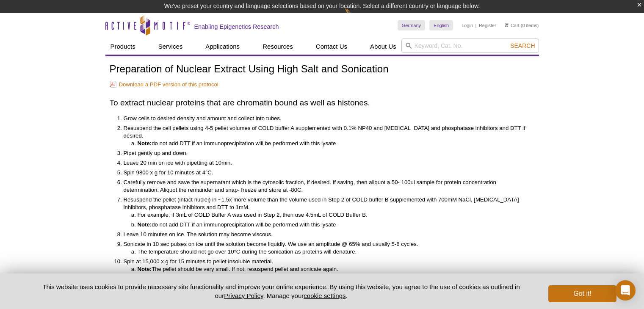 The width and height of the screenshot is (644, 309). I want to click on li: For example, if 3mL of COLD Buffer A was used in Step 2, then use 4.5mL of COLD Buffer B., so click(332, 214).